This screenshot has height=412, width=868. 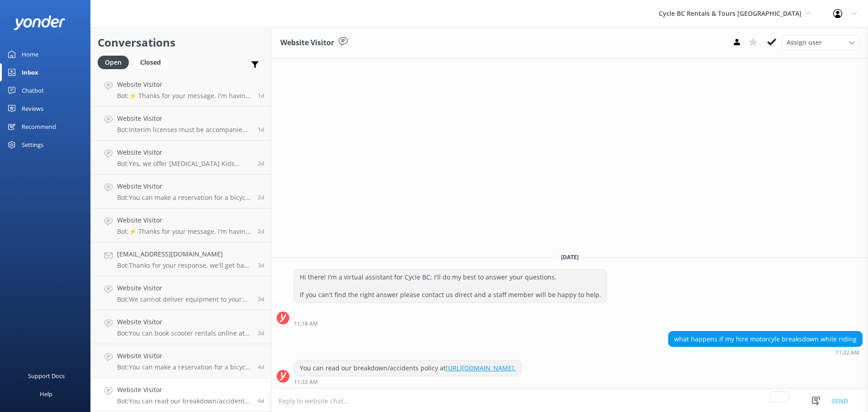 I want to click on span: Aug 29 2025 04:52pm (UTC -07:00) America/Tijuana, so click(x=261, y=265).